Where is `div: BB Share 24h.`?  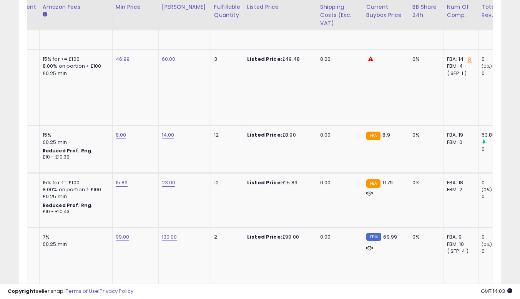 div: BB Share 24h. is located at coordinates (427, 11).